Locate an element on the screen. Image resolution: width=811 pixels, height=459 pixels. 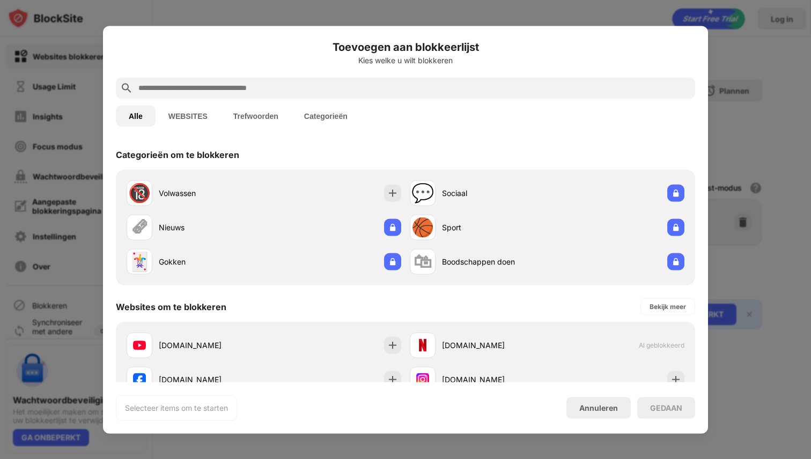
div: Boodschappen doen is located at coordinates (494, 262).